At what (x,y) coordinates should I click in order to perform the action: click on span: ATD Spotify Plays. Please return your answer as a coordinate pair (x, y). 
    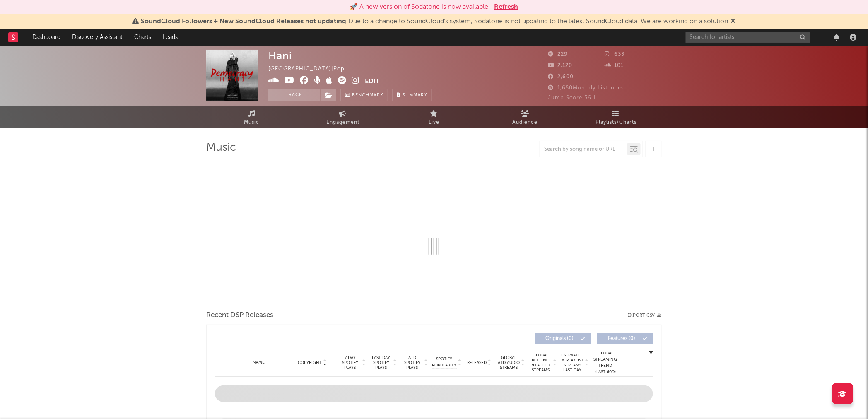
    Looking at the image, I should click on (412, 363).